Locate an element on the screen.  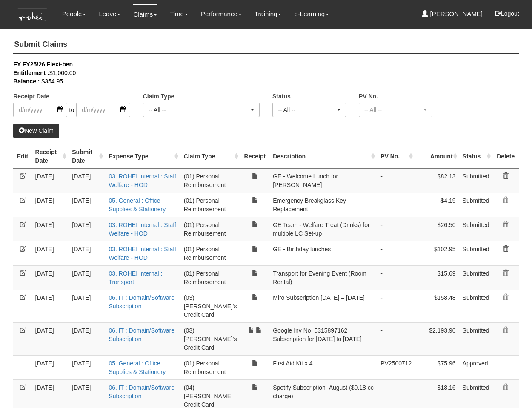
b: Entitlement : is located at coordinates (31, 73).